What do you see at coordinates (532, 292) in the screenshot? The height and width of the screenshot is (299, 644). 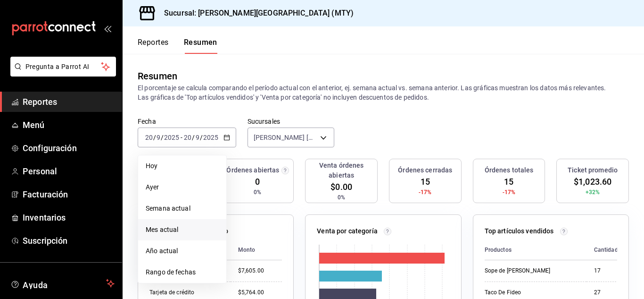 I see `div: Taco De Fideo` at bounding box center [532, 292].